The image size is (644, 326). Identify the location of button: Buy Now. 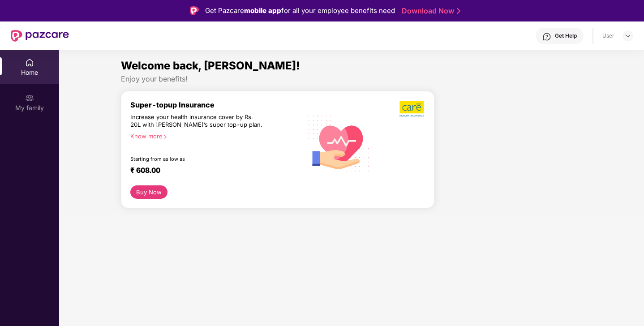
(149, 192).